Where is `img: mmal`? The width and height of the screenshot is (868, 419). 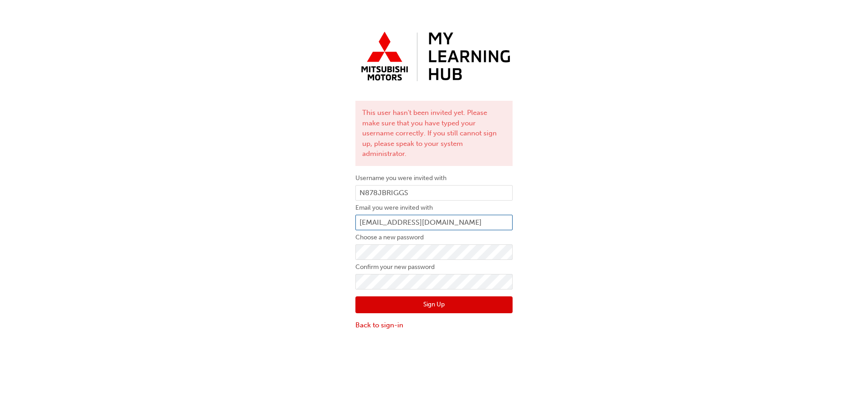
img: mmal is located at coordinates (434, 57).